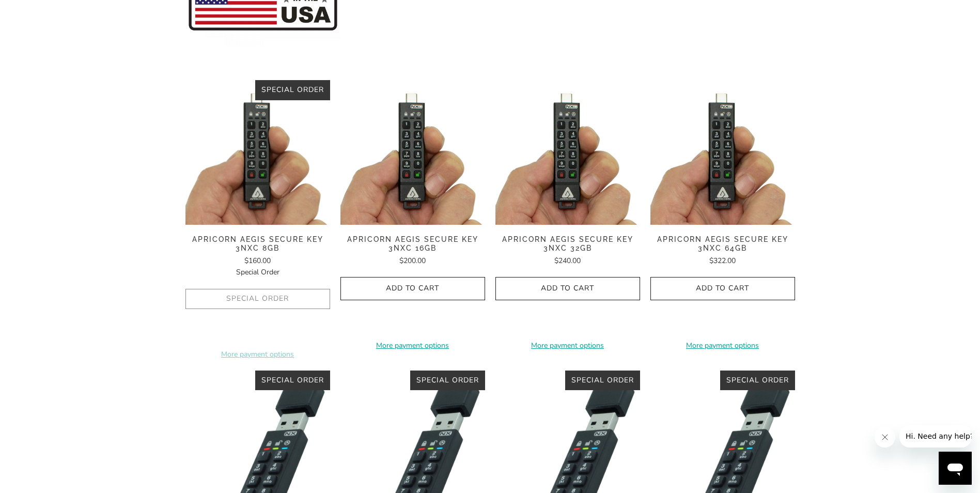 The height and width of the screenshot is (493, 980). Describe the element at coordinates (567, 250) in the screenshot. I see `a: Apricorn Aegis Secure Key 3NXC 32GB $240.00` at that location.